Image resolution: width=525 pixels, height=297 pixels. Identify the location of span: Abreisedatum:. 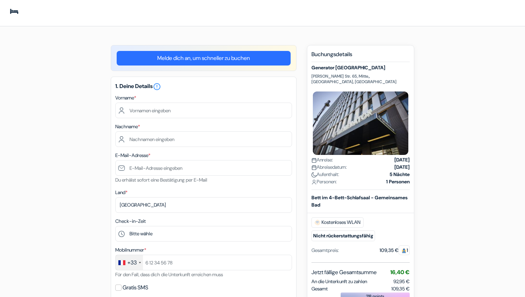
(329, 167).